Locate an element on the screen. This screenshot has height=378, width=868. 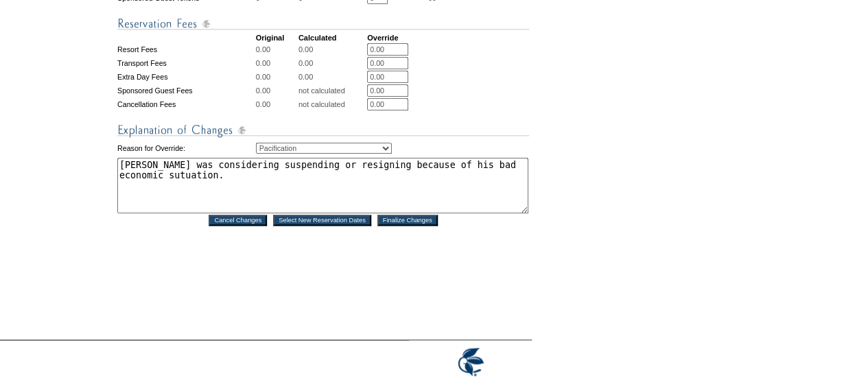
input: Cancel Changes is located at coordinates (237, 220).